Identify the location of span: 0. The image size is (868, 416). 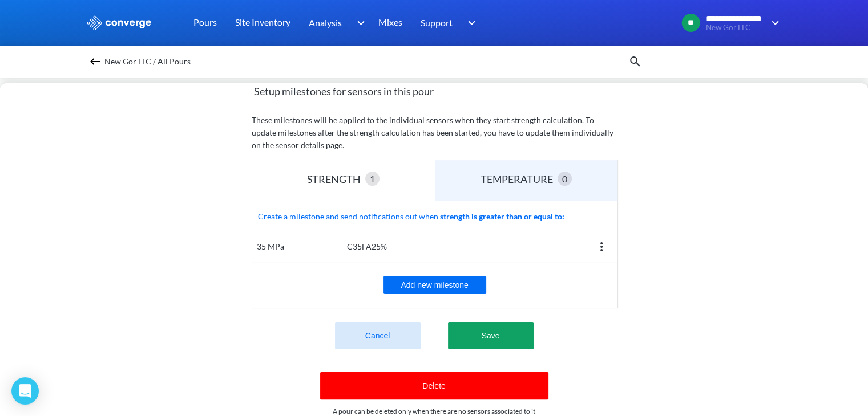
(564, 178).